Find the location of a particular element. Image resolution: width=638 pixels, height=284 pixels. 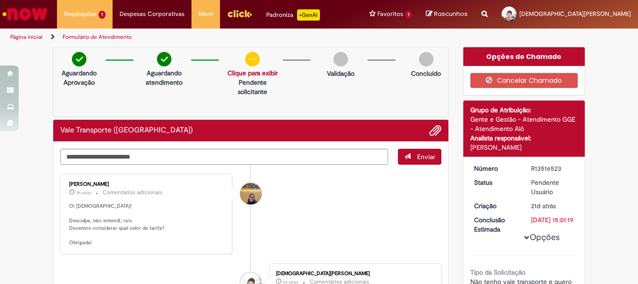

a: Formulário de Atendimento is located at coordinates (97, 37).